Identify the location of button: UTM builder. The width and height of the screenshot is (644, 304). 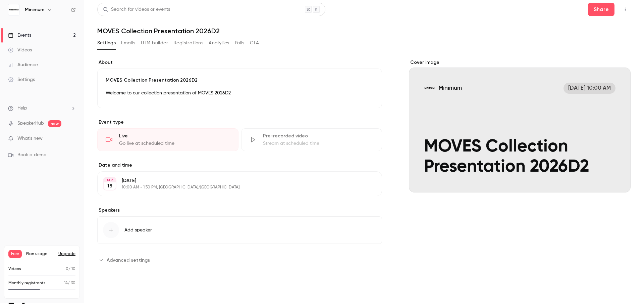
(154, 43).